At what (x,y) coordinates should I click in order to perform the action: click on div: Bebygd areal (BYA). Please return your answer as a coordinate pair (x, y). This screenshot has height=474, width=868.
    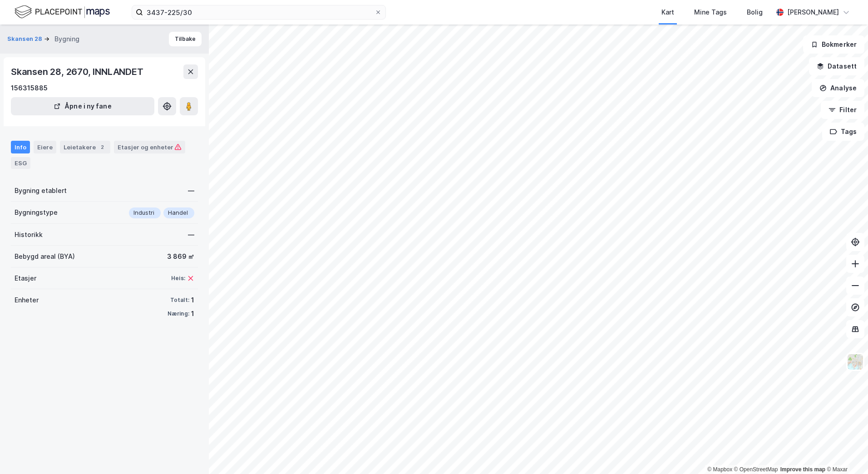
    Looking at the image, I should click on (44, 256).